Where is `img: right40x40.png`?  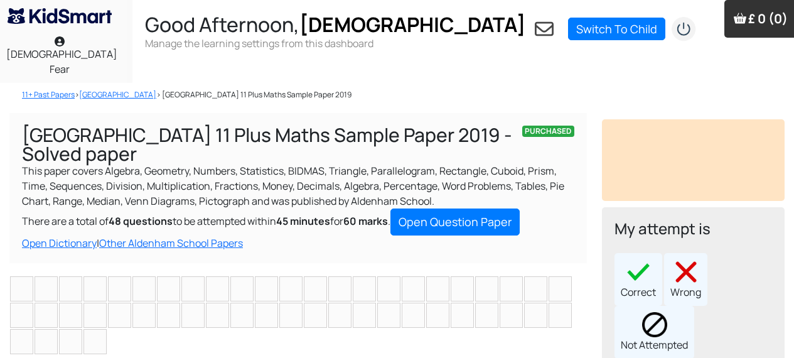
img: right40x40.png is located at coordinates (638, 272).